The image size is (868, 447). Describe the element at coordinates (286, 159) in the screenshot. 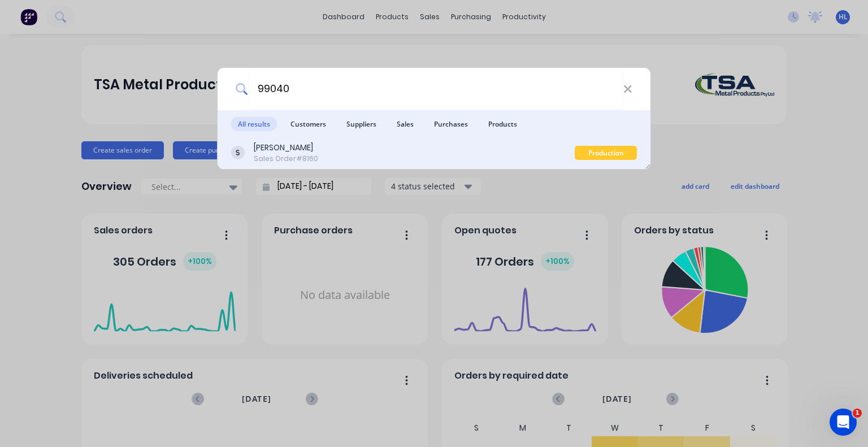

I see `div: Sales Order #8160` at that location.